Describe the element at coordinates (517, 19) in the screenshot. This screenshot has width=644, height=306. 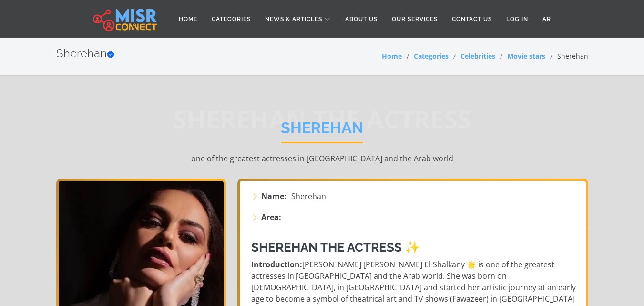
I see `a: Log in` at that location.